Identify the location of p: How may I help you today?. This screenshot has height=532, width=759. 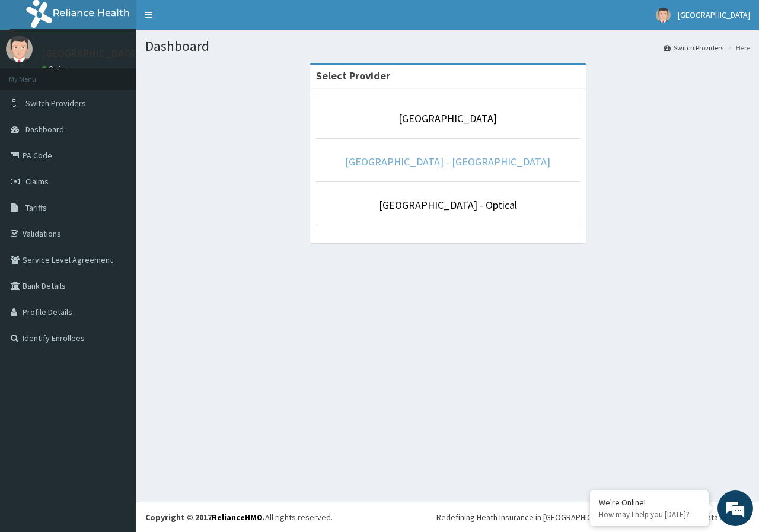
(649, 514).